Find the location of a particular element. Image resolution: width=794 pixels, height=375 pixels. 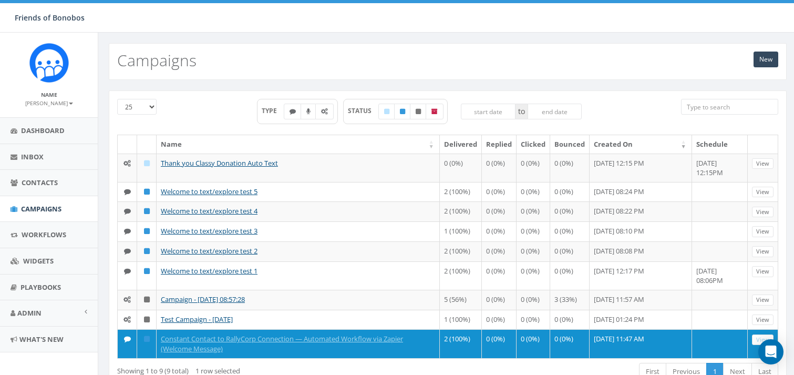

a: New is located at coordinates (766, 59).